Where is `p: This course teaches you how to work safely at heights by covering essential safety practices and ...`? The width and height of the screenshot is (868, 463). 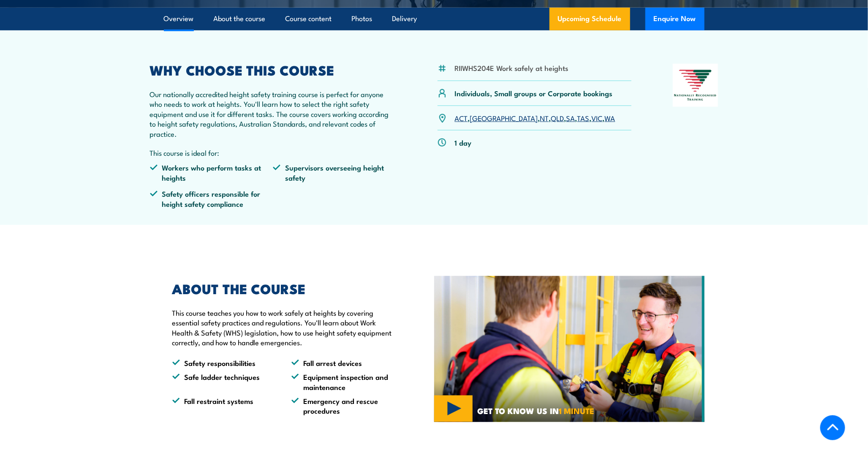 p: This course teaches you how to work safely at heights by covering essential safety practices and ... is located at coordinates (284, 327).